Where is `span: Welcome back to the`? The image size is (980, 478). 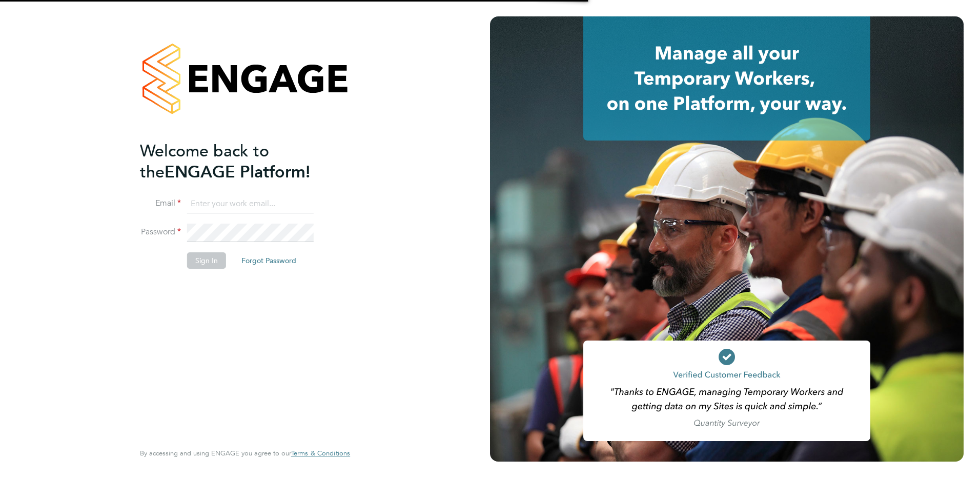 span: Welcome back to the is located at coordinates (205, 161).